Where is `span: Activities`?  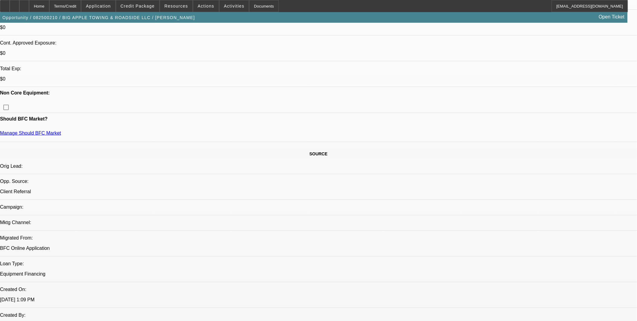 span: Activities is located at coordinates (234, 6).